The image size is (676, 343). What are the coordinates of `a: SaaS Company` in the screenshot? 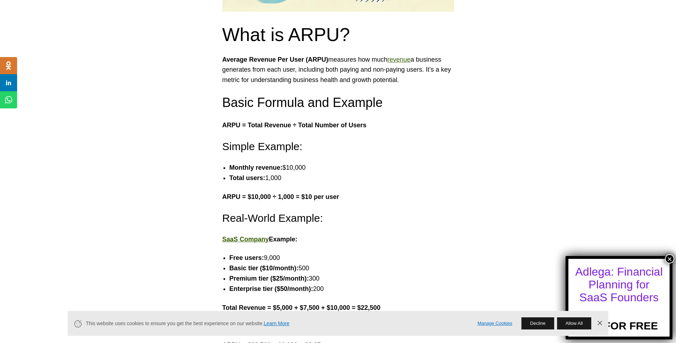 It's located at (246, 239).